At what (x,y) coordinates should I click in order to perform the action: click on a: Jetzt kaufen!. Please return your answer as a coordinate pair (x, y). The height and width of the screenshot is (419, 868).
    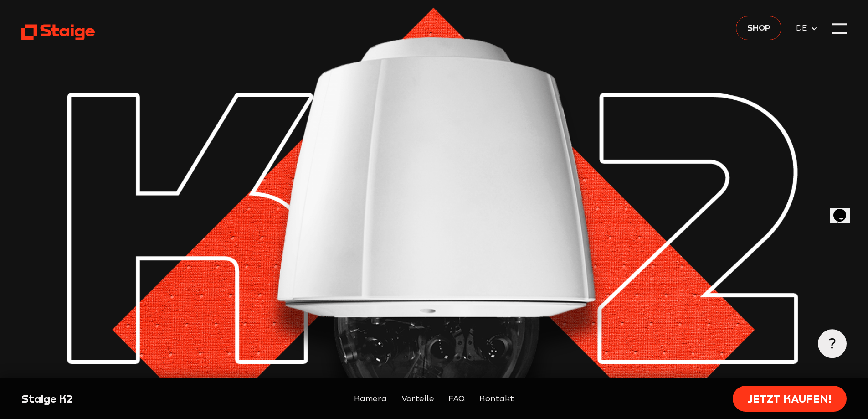
    Looking at the image, I should click on (790, 398).